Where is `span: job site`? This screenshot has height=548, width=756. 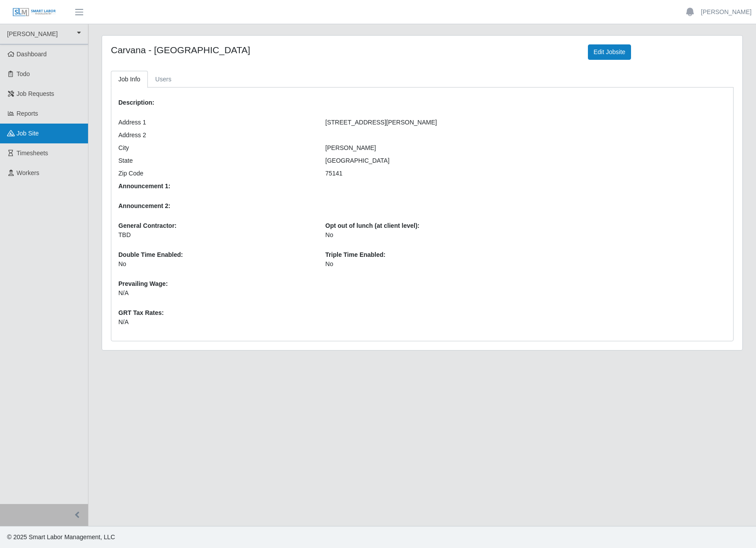 span: job site is located at coordinates (28, 133).